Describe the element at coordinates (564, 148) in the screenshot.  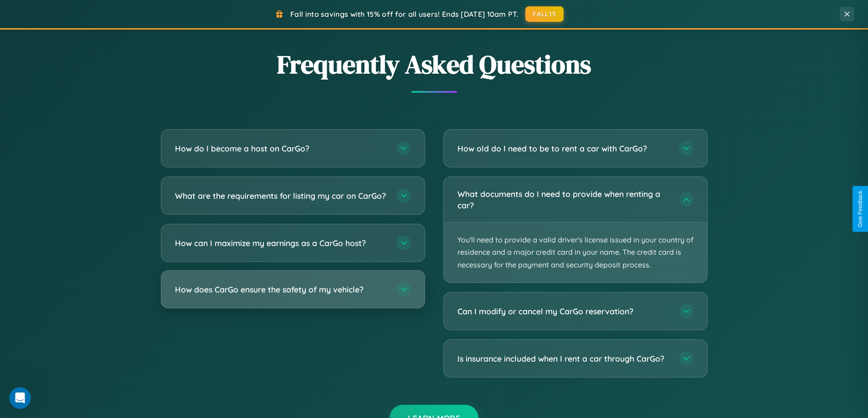
I see `h3: How old do I need to be to rent a car with CarGo?` at that location.